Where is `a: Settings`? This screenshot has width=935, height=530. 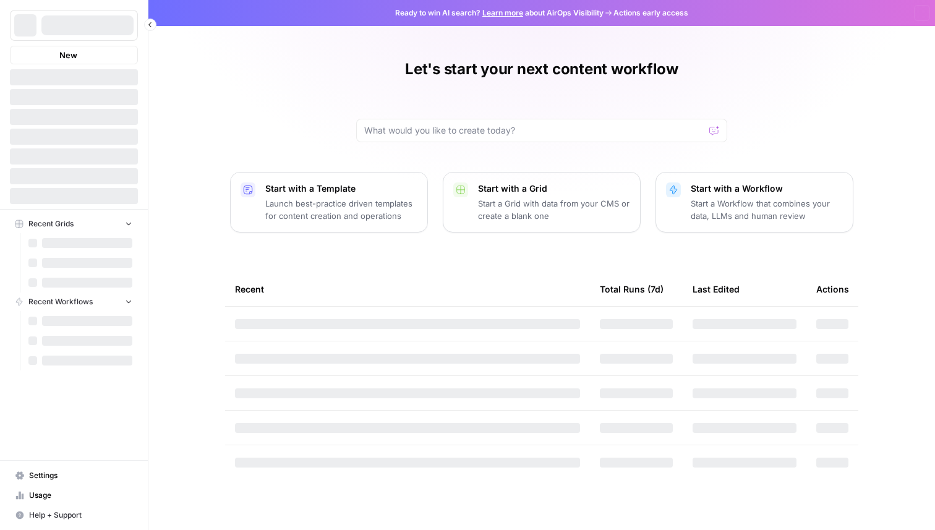
a: Settings is located at coordinates (74, 476).